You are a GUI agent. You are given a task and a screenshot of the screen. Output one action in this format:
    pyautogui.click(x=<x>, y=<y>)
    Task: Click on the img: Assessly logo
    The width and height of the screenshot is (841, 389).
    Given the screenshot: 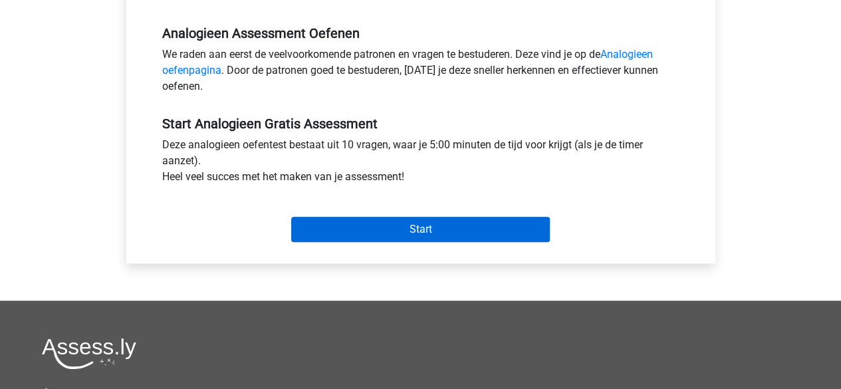 What is the action you would take?
    pyautogui.click(x=89, y=353)
    